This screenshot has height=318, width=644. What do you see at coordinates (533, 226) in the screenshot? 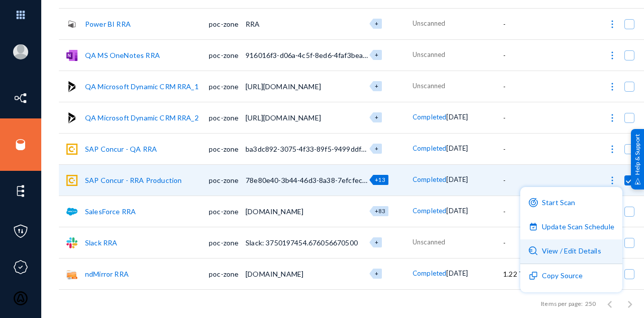
I see `img: icon-scheduled-purple.svg` at bounding box center [533, 226].